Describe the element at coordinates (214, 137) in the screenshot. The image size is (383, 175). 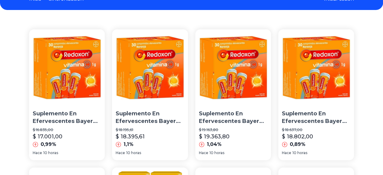
I see `font: $ 19.363,80` at that location.